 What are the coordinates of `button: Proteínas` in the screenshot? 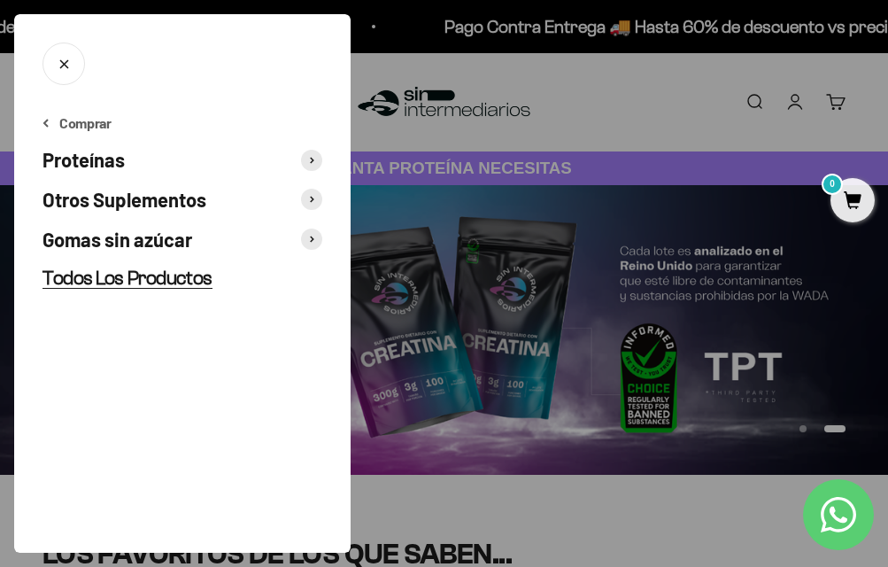 It's located at (182, 159).